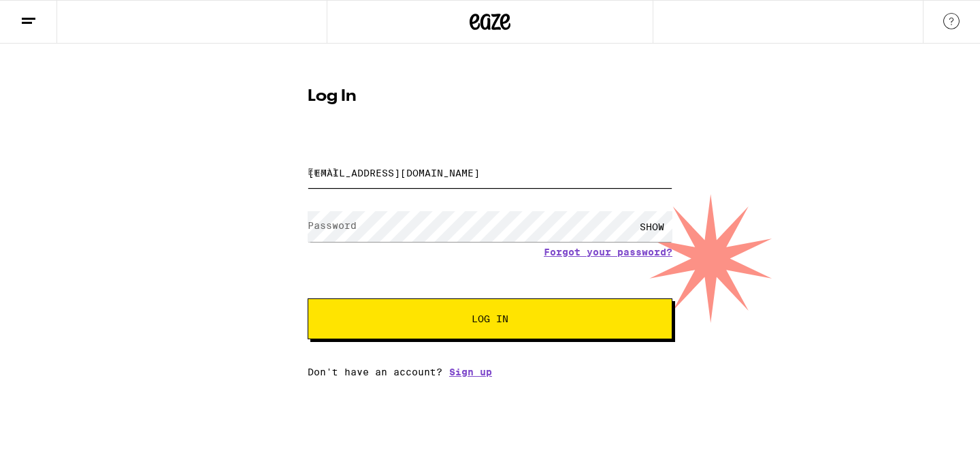 This screenshot has height=466, width=980. I want to click on a: Forgot your password?, so click(608, 252).